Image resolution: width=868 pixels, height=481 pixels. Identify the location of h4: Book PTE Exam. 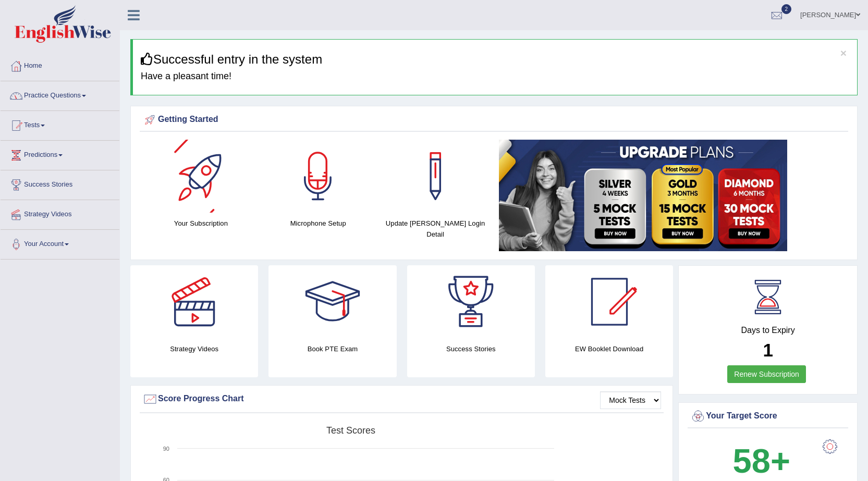
(332, 348).